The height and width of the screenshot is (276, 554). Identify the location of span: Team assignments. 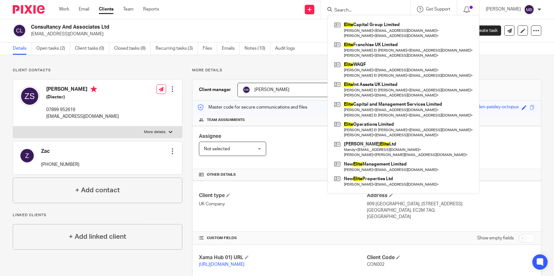
(226, 120).